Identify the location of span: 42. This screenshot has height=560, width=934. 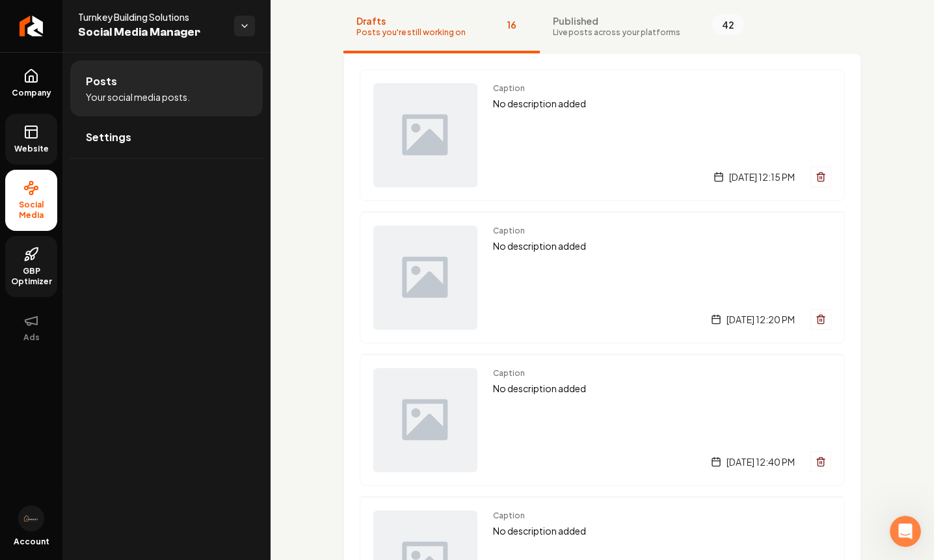
(728, 25).